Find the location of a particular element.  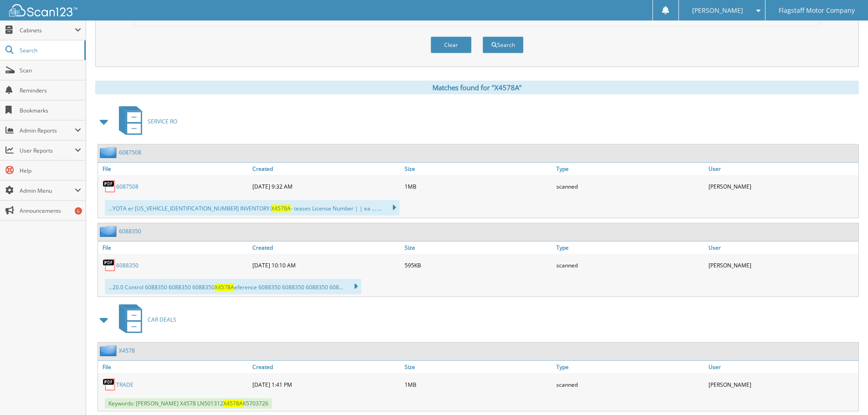

span: Bookmarks is located at coordinates (50, 110).